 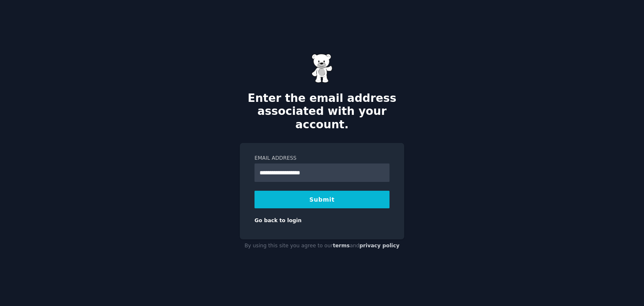 I want to click on h2: Enter the email address associated with your account., so click(x=322, y=112).